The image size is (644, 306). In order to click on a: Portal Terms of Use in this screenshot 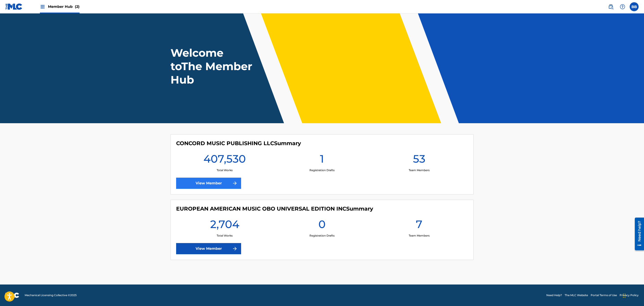, I will do `click(604, 295)`.